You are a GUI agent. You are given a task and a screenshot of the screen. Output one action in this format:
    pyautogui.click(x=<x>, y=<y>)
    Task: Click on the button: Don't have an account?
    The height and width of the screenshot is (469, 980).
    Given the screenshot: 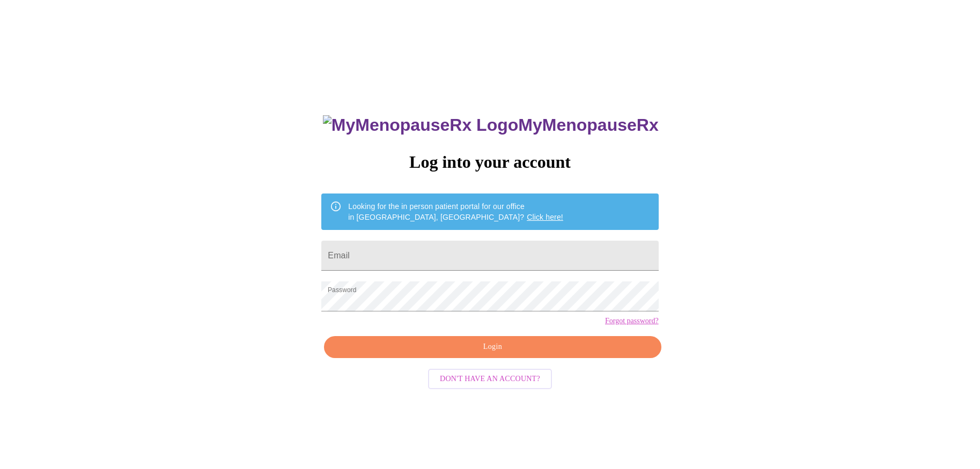 What is the action you would take?
    pyautogui.click(x=490, y=379)
    